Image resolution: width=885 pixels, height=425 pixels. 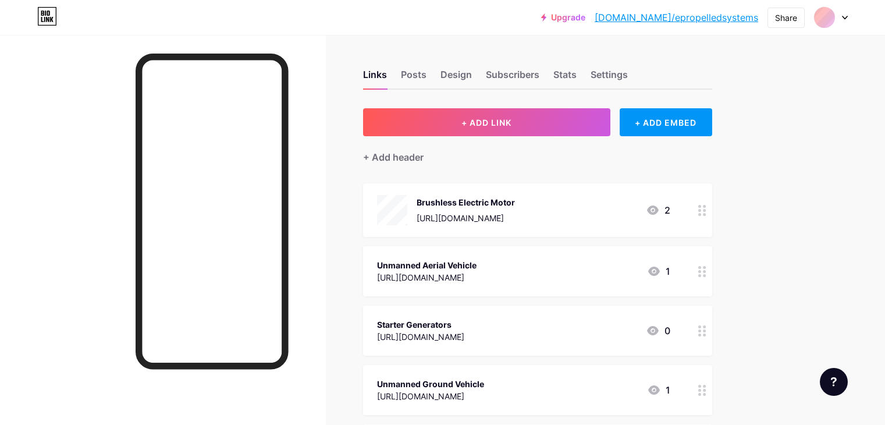 I want to click on div: Subscribers, so click(x=512, y=78).